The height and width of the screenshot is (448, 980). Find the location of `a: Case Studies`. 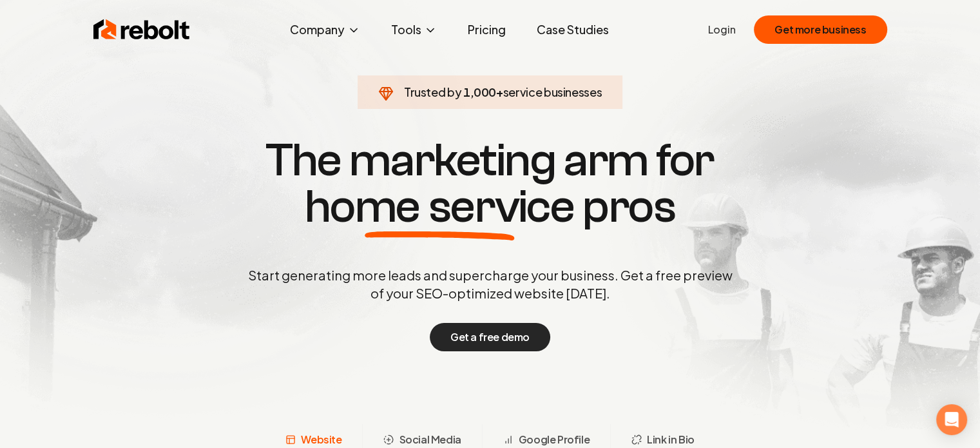

a: Case Studies is located at coordinates (573, 30).